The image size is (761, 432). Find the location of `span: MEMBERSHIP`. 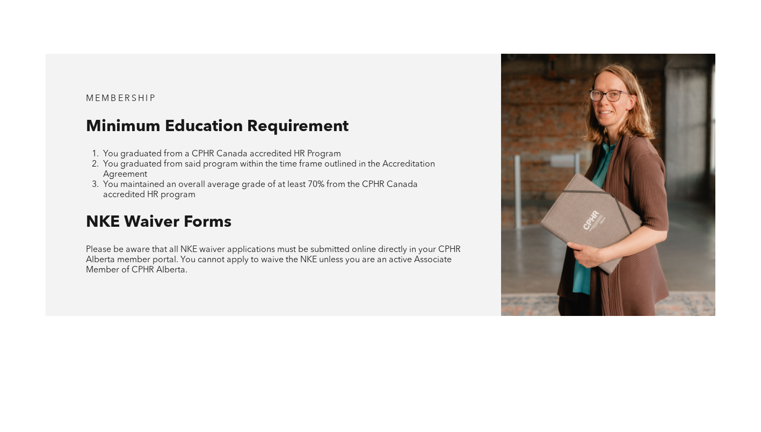

span: MEMBERSHIP is located at coordinates (121, 99).